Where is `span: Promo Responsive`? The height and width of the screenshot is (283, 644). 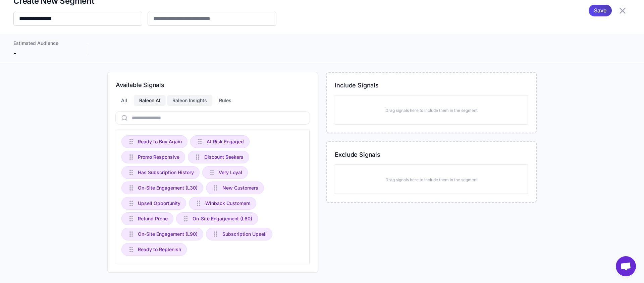 span: Promo Responsive is located at coordinates (158, 157).